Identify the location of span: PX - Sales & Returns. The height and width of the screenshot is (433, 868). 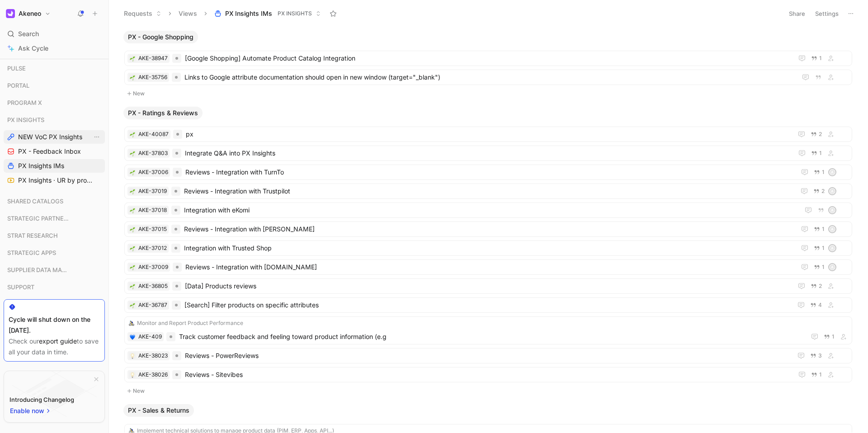
(159, 410).